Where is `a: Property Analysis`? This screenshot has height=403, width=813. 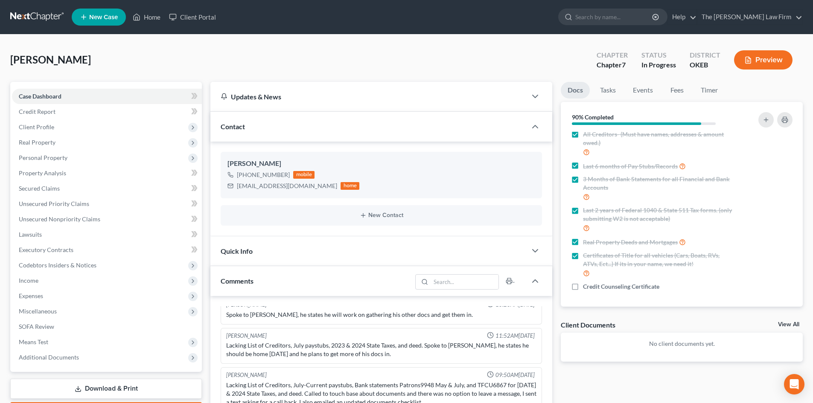 a: Property Analysis is located at coordinates (107, 173).